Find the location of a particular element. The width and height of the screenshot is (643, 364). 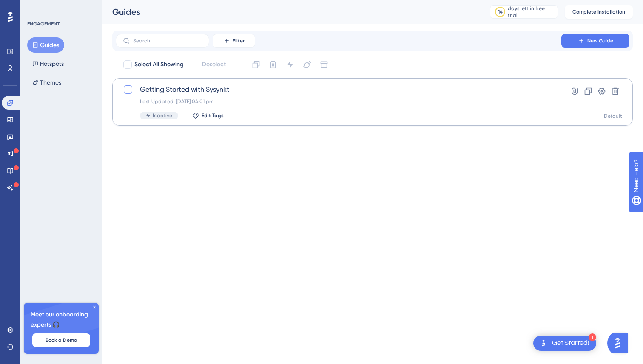

button: Complete Installation is located at coordinates (599, 12).